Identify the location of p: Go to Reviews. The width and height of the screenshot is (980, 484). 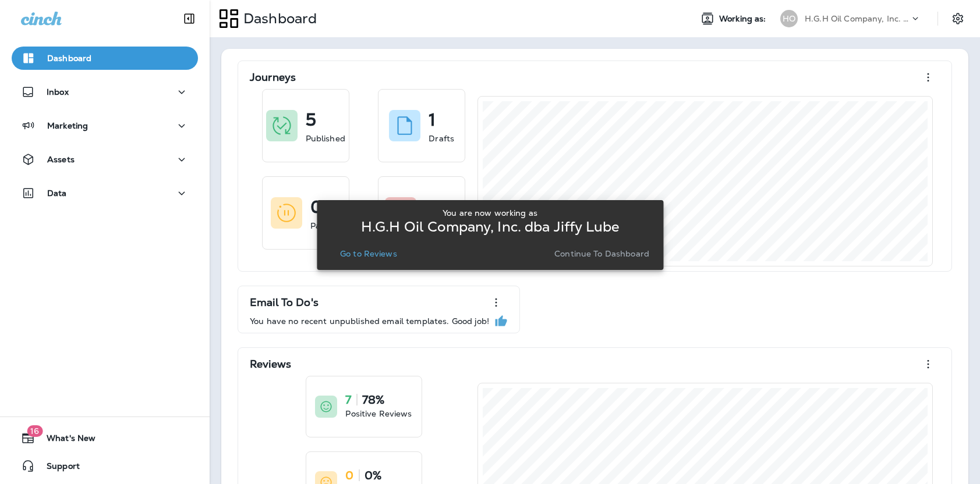
(368, 254).